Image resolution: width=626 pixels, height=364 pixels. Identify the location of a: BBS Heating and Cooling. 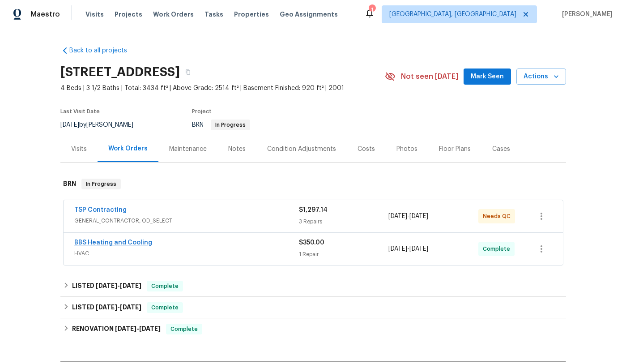
(113, 243).